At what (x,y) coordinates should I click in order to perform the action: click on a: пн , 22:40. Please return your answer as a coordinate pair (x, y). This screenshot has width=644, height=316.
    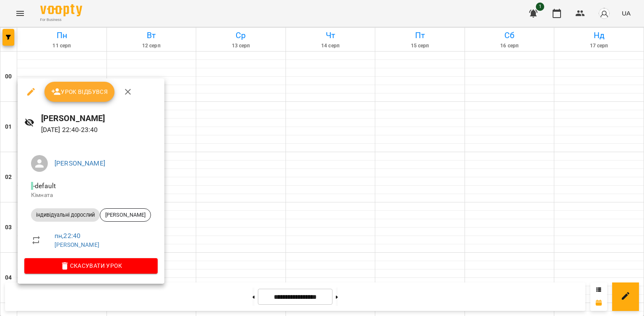
    Looking at the image, I should click on (67, 235).